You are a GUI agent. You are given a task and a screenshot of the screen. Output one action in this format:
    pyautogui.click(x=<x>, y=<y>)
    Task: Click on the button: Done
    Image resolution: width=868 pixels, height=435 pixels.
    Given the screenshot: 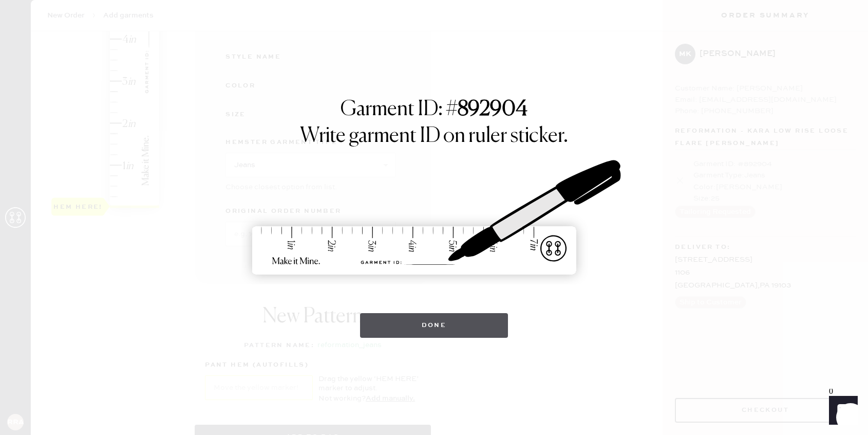 What is the action you would take?
    pyautogui.click(x=434, y=325)
    